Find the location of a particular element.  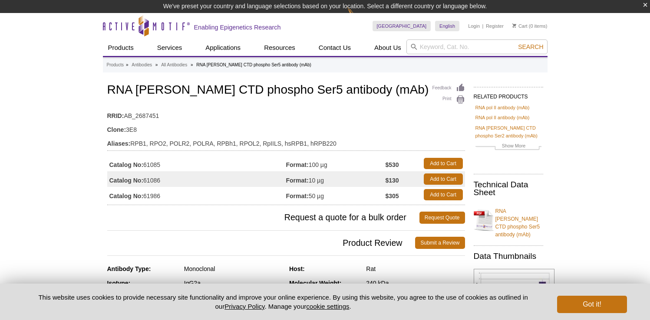

a: Applications is located at coordinates (223, 48).